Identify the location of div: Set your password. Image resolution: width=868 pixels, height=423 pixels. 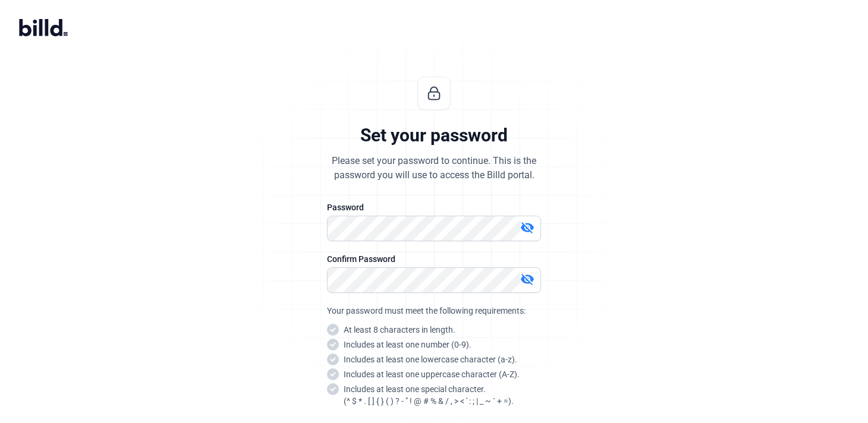
(434, 136).